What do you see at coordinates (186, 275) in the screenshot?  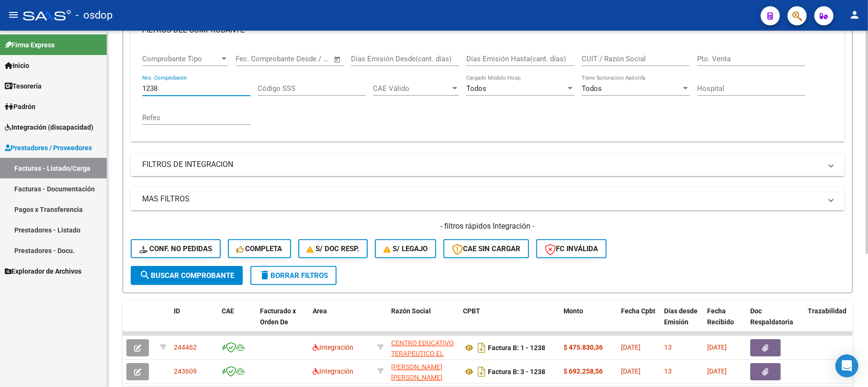 I see `span: Buscar Comprobante` at bounding box center [186, 275].